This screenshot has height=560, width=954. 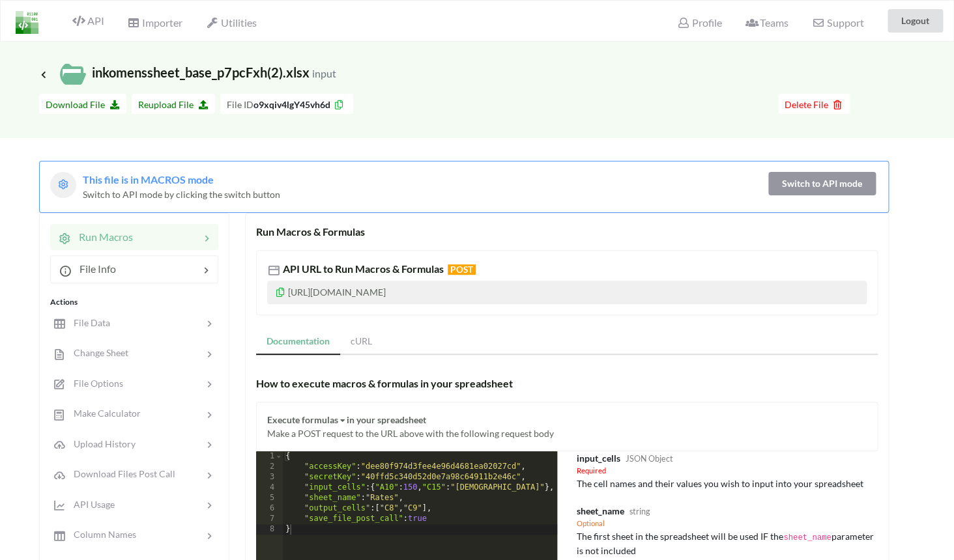 I want to click on div: 1, so click(x=270, y=457).